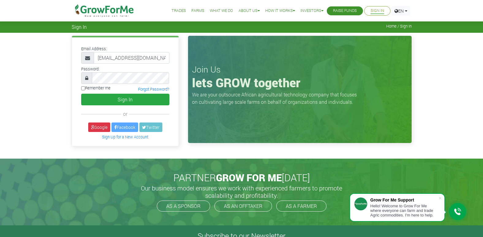 This screenshot has width=483, height=237. Describe the element at coordinates (300, 83) in the screenshot. I see `h1: lets GROW together` at that location.